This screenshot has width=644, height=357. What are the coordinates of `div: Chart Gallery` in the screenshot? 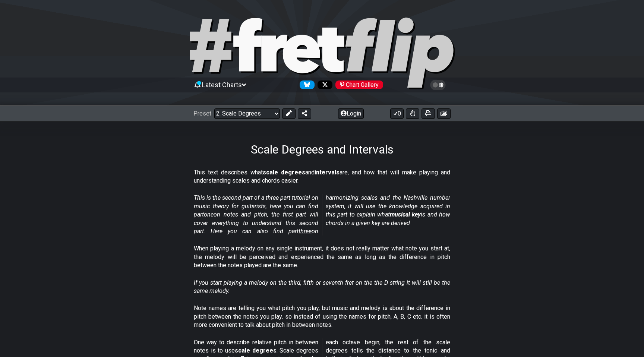 It's located at (359, 84).